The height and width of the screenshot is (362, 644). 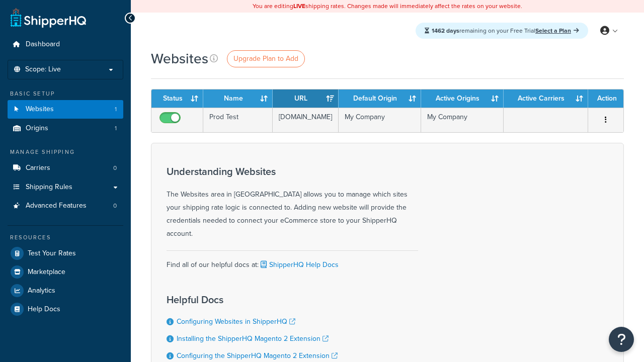 What do you see at coordinates (557, 31) in the screenshot?
I see `a: Select a Plan` at bounding box center [557, 31].